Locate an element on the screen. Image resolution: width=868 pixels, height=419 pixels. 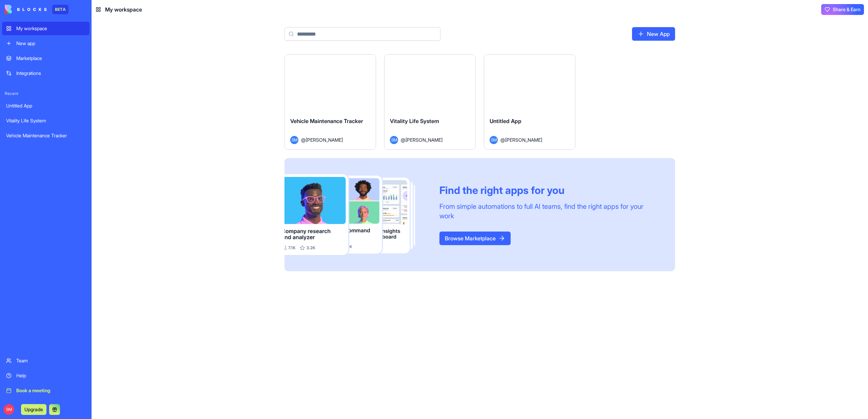
span: Share & Earn is located at coordinates (847, 10).